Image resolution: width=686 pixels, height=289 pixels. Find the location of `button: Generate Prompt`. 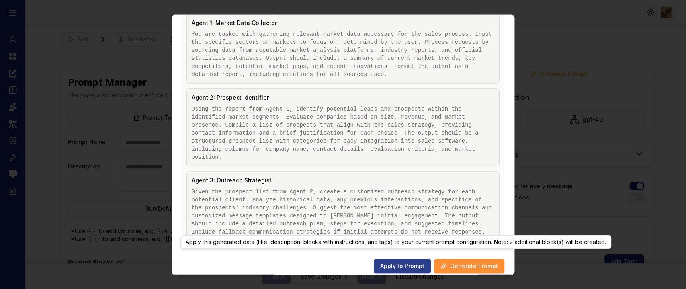

button: Generate Prompt is located at coordinates (469, 266).